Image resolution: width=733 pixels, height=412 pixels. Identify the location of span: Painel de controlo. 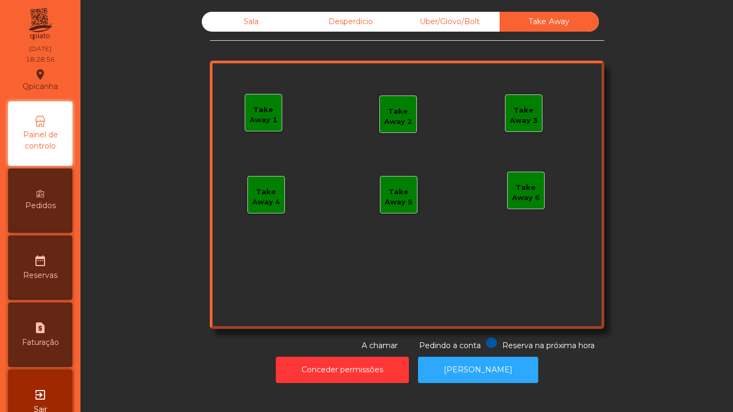
(40, 141).